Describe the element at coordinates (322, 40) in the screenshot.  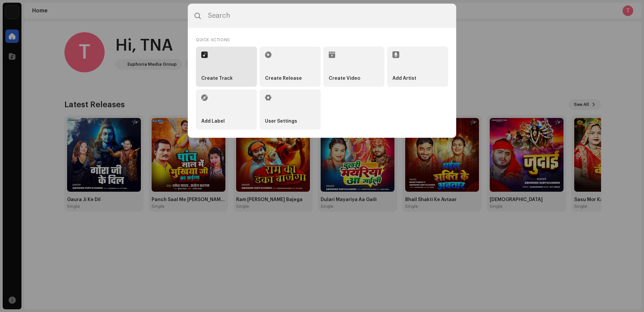
I see `div: Quick Actions` at that location.